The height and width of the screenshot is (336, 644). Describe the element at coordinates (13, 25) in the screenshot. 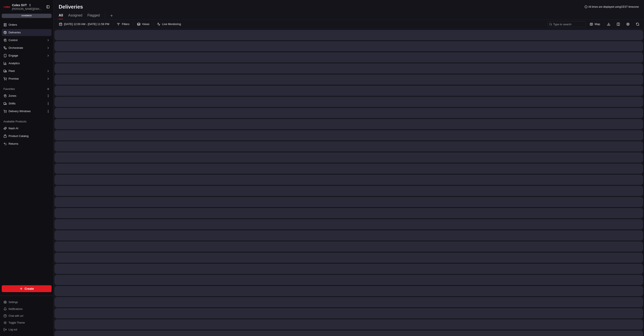

I see `span: Orders` at that location.